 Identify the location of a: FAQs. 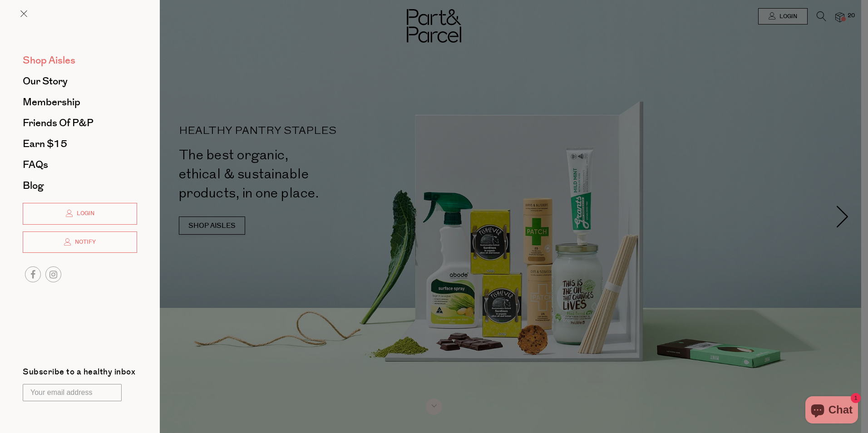
(80, 165).